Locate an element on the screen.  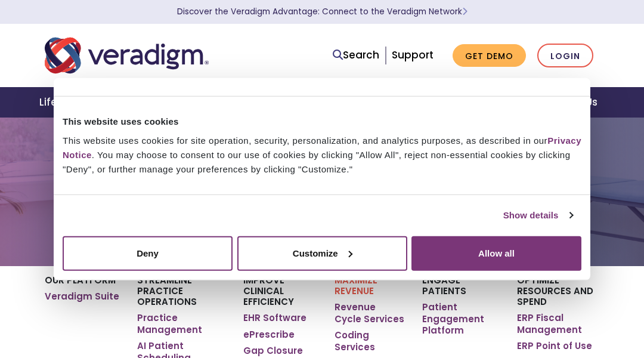
a: Veradigm logo is located at coordinates (127, 55).